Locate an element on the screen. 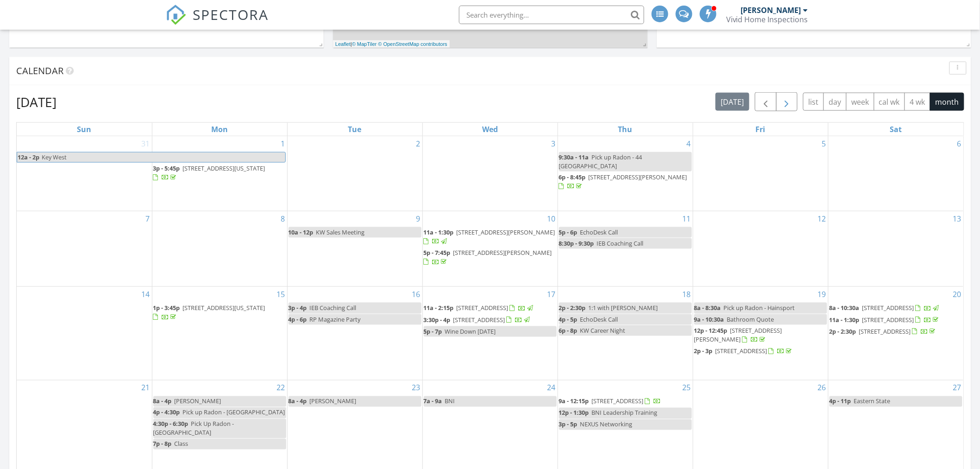 The height and width of the screenshot is (469, 980). span: 8a - 4p is located at coordinates (163, 401).